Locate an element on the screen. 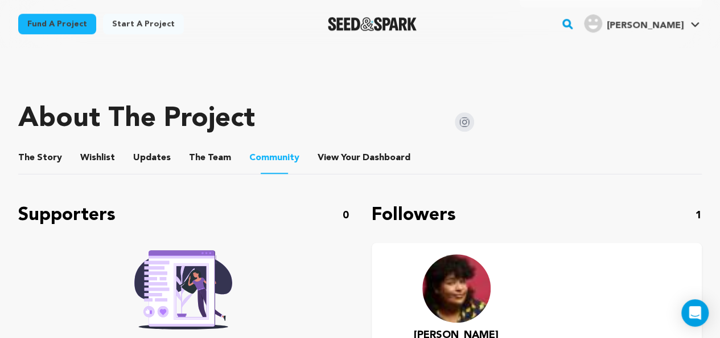 The width and height of the screenshot is (720, 338). span: Dashboard is located at coordinates (387, 158).